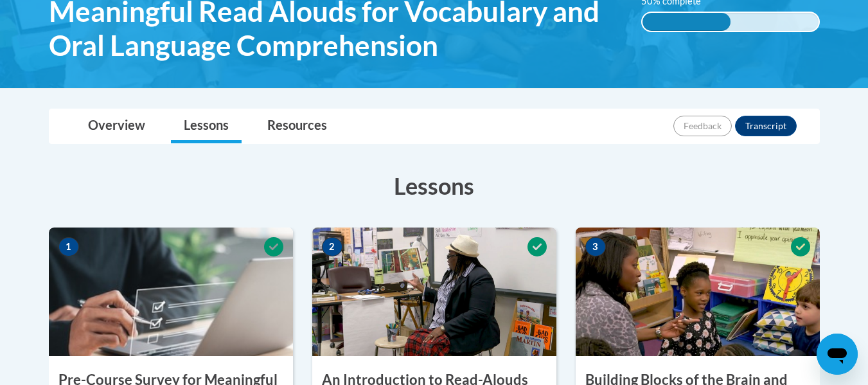 The width and height of the screenshot is (868, 385). I want to click on button: Transcript, so click(767, 126).